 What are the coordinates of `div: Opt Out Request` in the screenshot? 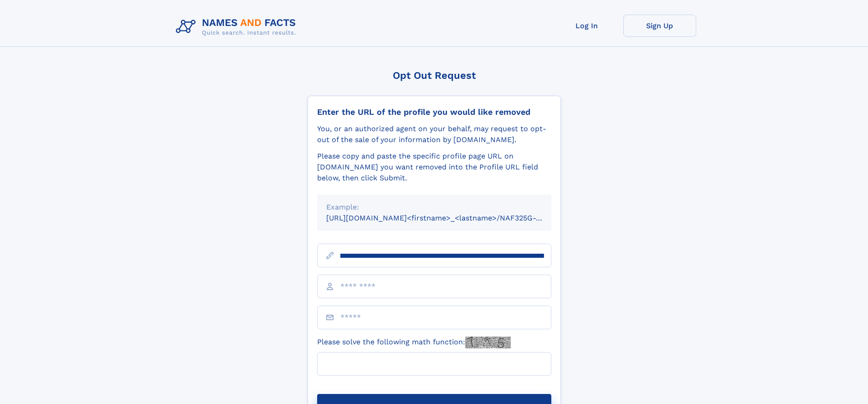 It's located at (434, 75).